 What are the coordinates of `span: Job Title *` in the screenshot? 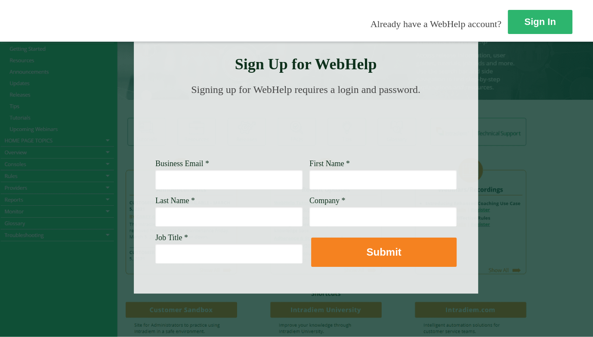 It's located at (172, 237).